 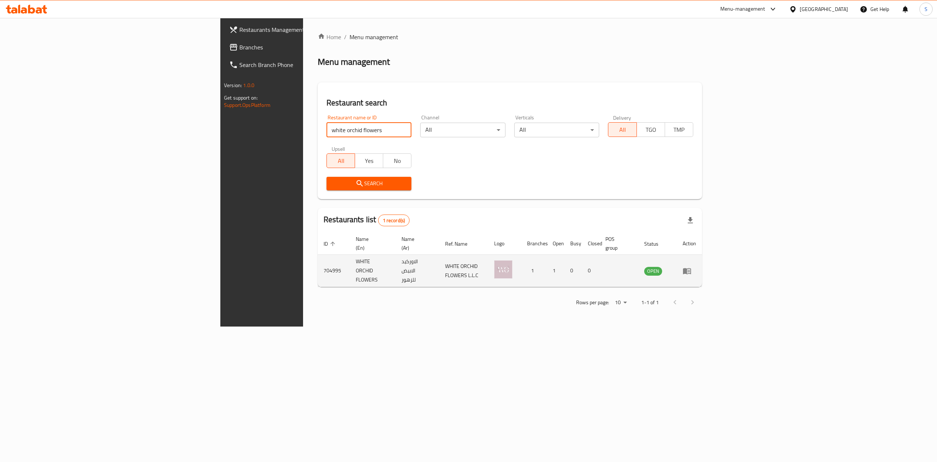 I want to click on span: TGO, so click(x=651, y=130).